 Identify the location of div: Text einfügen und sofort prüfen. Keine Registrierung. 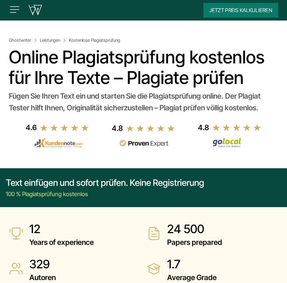
(105, 183).